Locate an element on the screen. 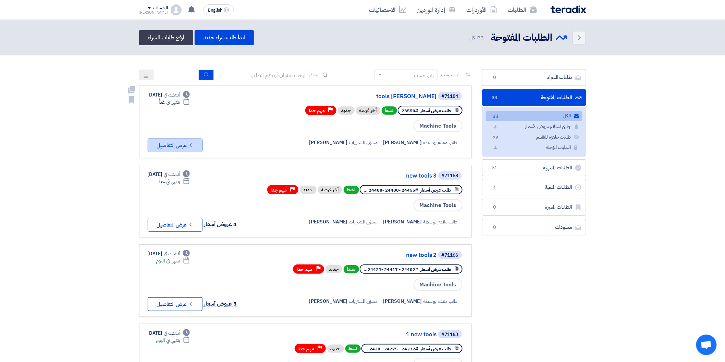  span: بحث is located at coordinates (314, 75).